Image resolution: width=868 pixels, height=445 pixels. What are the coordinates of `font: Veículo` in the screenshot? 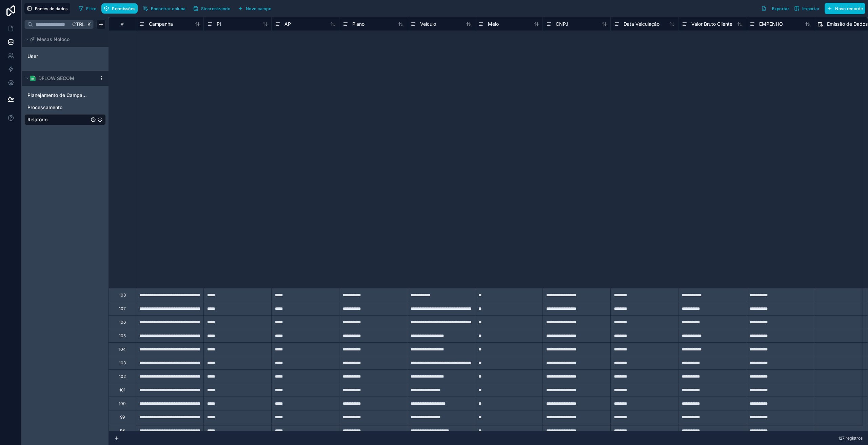 It's located at (428, 24).